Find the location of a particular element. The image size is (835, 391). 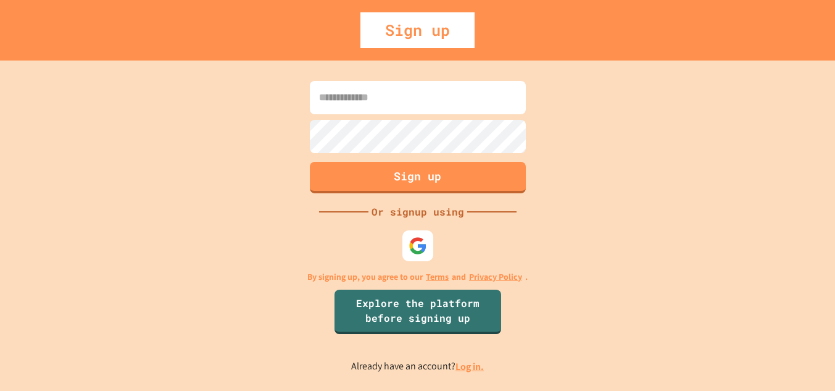

a: Terms is located at coordinates (437, 277).